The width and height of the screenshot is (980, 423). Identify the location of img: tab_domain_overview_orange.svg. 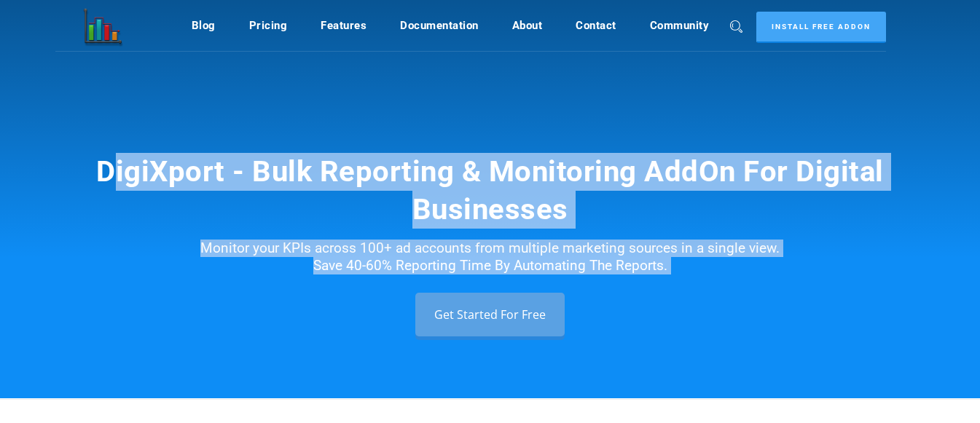
(66, 90).